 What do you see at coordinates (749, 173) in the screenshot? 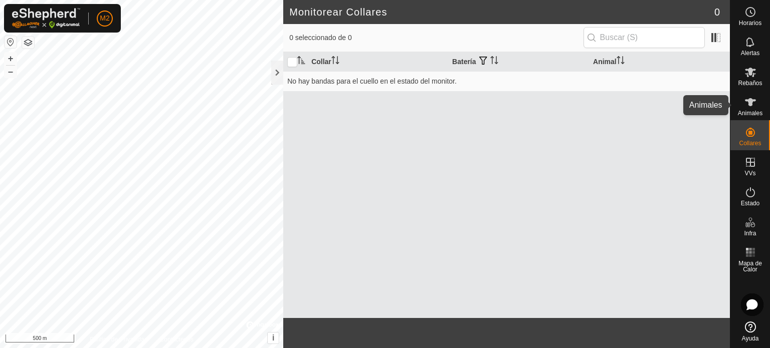
I see `span: VVs` at bounding box center [749, 173].